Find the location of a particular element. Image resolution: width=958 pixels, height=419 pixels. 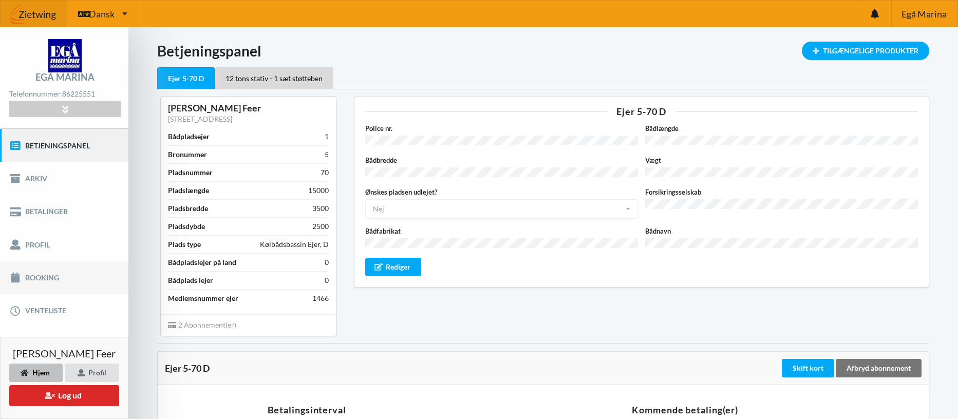

div: Telefonnummer: is located at coordinates (65, 94).